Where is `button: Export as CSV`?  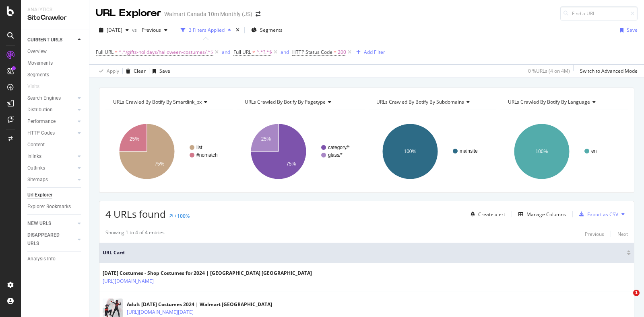 button: Export as CSV is located at coordinates (597, 214).